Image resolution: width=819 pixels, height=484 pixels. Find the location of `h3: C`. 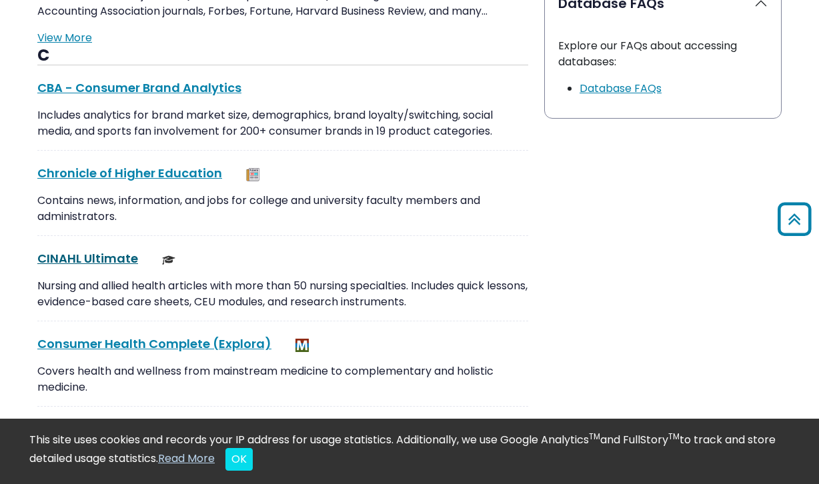

h3: C is located at coordinates (283, 56).